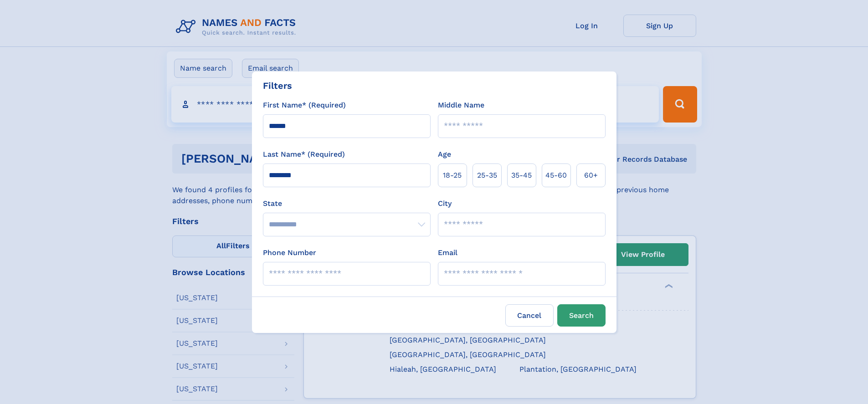 The image size is (868, 404). Describe the element at coordinates (347, 203) in the screenshot. I see `label: State` at that location.